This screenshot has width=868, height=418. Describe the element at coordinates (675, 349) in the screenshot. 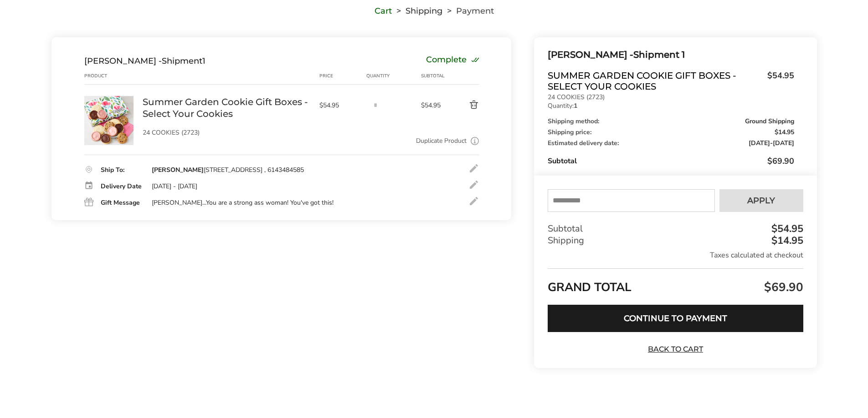

I see `a: Back to Cart` at that location.